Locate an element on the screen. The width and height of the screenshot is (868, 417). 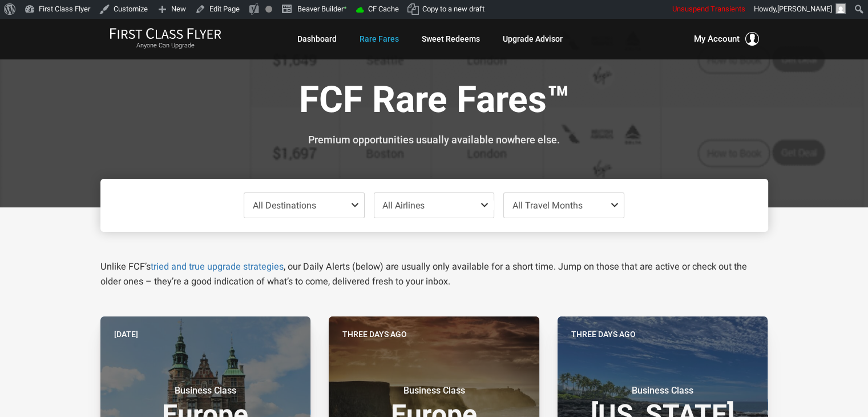
span: All Travel Months is located at coordinates (547, 205).